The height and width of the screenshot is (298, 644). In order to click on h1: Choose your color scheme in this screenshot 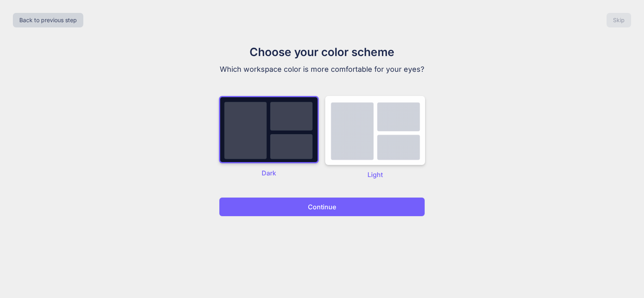, I will do `click(322, 52)`.